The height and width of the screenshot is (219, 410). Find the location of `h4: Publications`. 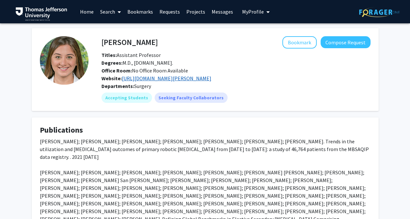

h4: Publications is located at coordinates (205, 130).